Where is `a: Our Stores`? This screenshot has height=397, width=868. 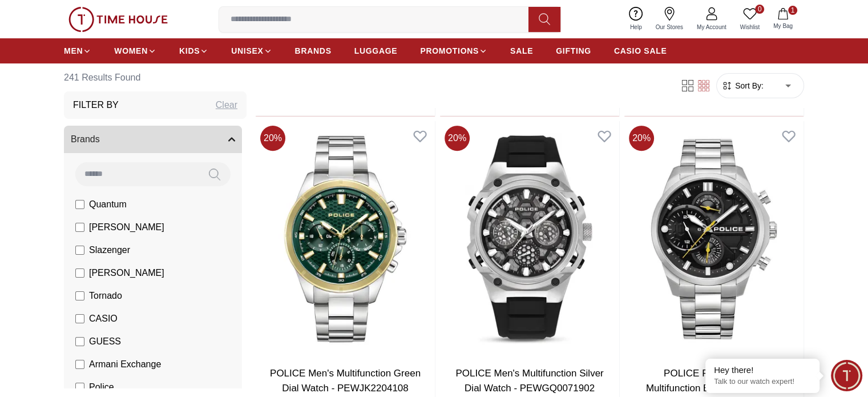
a: Our Stores is located at coordinates (669, 19).